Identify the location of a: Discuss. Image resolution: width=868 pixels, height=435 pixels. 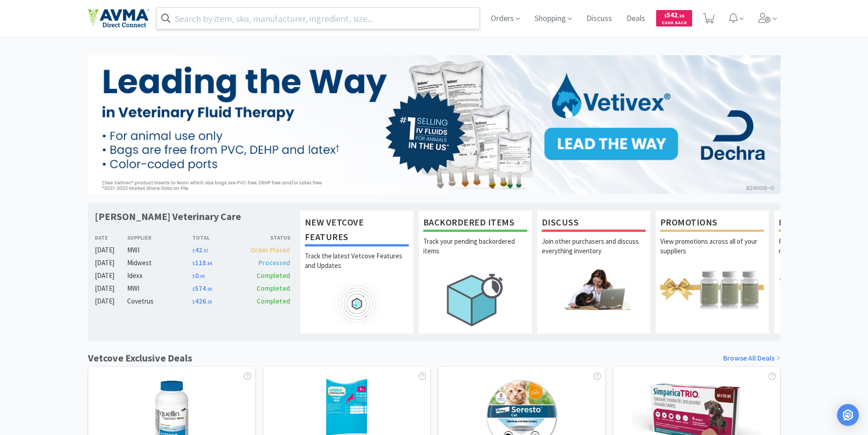
(599, 19).